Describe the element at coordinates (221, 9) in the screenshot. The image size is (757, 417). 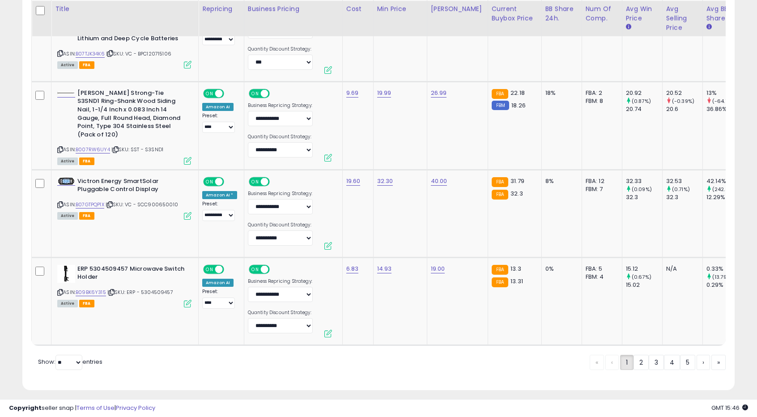
I see `div: Repricing` at that location.